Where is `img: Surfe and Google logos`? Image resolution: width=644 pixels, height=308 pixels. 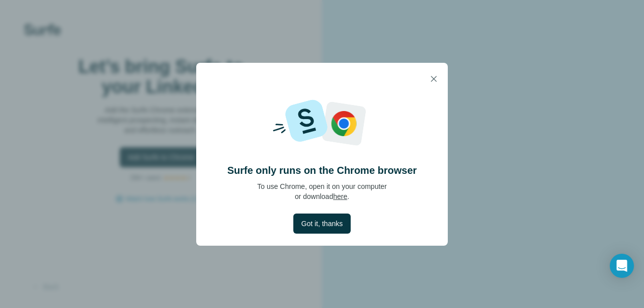
img: Surfe and Google logos is located at coordinates (322, 123).